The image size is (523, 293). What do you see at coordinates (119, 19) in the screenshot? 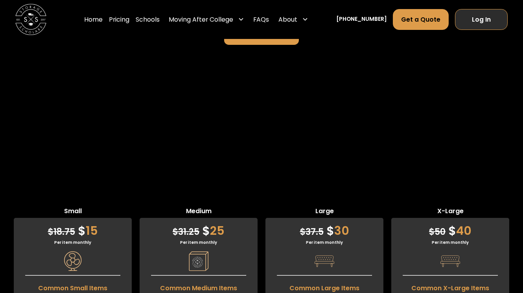
I see `a: Pricing` at bounding box center [119, 19].